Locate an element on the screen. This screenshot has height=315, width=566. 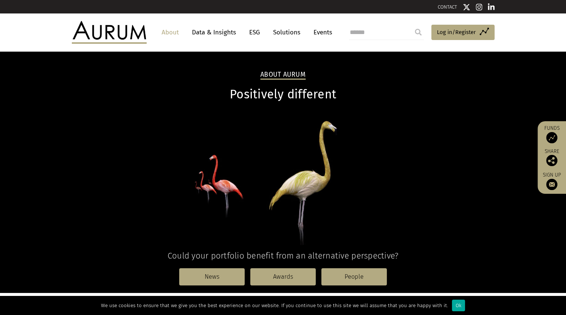
a: Sign up is located at coordinates (552, 181).